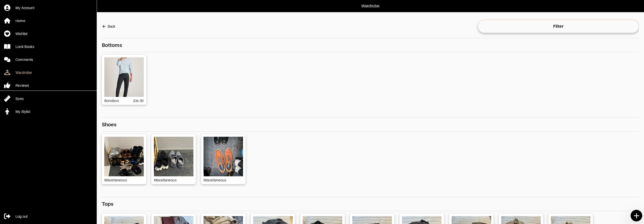 The height and width of the screenshot is (224, 644). What do you see at coordinates (558, 26) in the screenshot?
I see `span: Filter` at bounding box center [558, 26].